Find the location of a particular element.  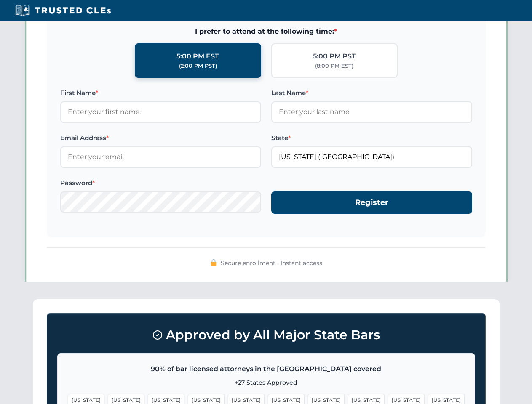

label: Password is located at coordinates (161, 183).